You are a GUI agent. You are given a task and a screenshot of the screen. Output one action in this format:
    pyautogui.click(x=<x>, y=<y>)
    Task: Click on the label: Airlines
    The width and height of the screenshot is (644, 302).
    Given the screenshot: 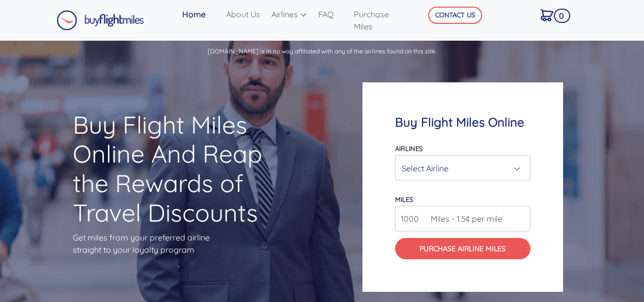 What is the action you would take?
    pyautogui.click(x=409, y=149)
    